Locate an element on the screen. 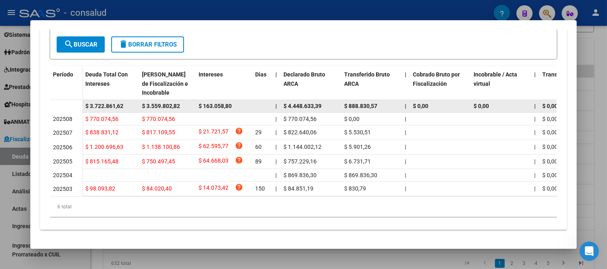 The image size is (607, 269). span: 150 is located at coordinates (260, 188).